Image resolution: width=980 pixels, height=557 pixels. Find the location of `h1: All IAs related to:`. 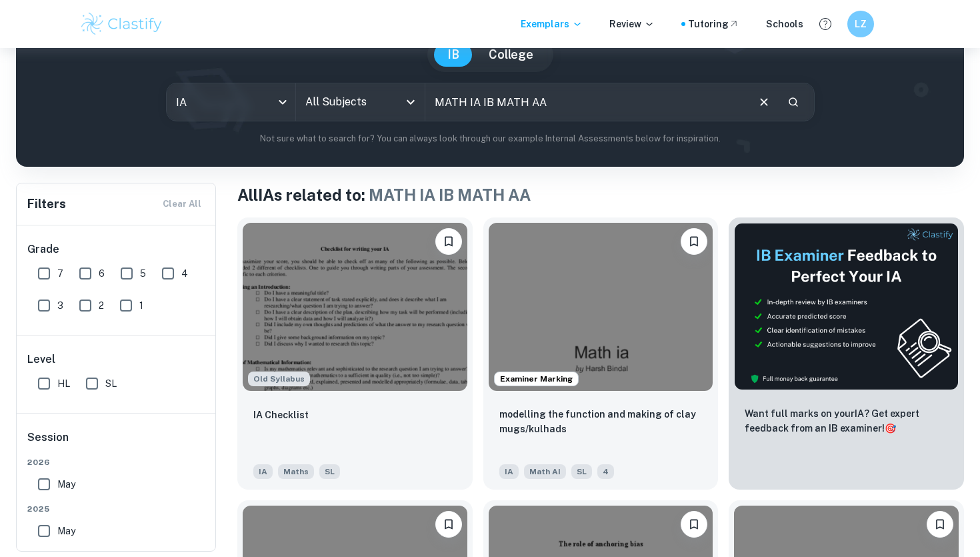

h1: All IAs related to: is located at coordinates (600, 194).